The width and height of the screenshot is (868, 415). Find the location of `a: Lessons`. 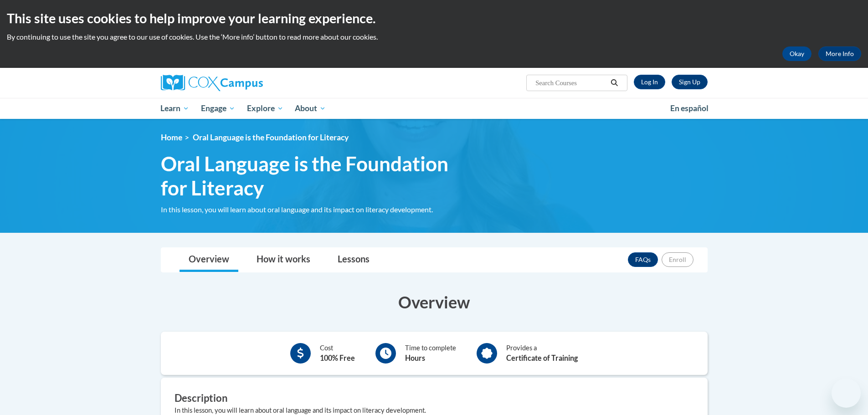

a: Lessons is located at coordinates (354, 260).